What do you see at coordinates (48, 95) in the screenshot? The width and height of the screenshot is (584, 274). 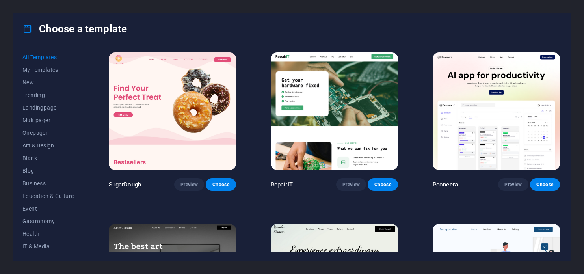 I see `span: Trending` at bounding box center [48, 95].